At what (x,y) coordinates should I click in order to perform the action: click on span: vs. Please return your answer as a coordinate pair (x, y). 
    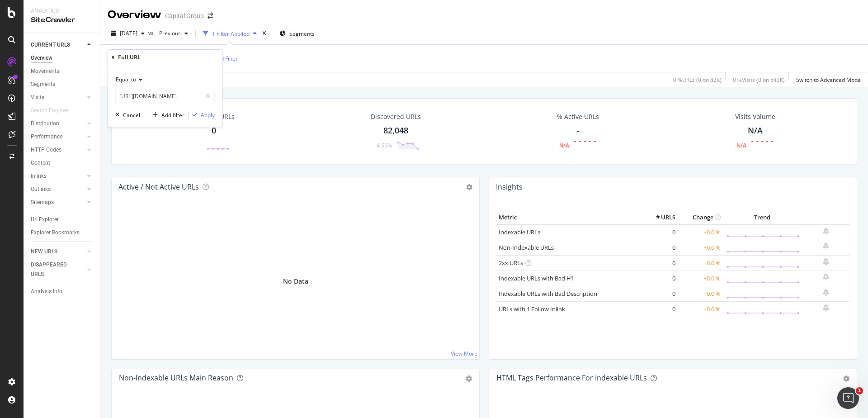
    Looking at the image, I should click on (152, 33).